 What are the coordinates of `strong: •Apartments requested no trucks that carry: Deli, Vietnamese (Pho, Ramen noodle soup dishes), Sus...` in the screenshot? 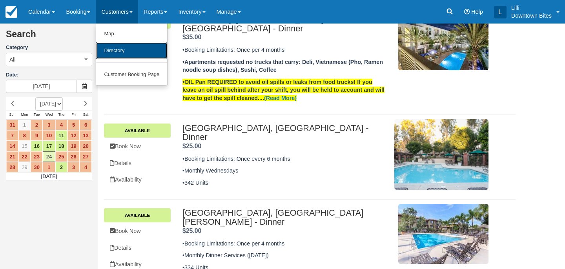 It's located at (283, 66).